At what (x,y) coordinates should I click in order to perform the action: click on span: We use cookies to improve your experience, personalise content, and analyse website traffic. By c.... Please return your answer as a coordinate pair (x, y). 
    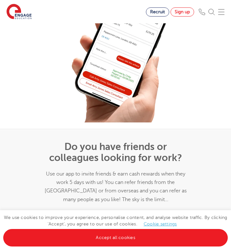
    Looking at the image, I should click on (116, 228).